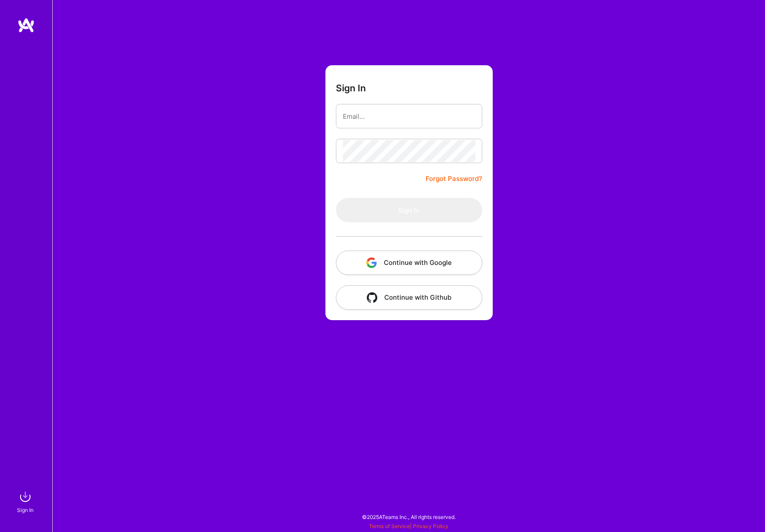 Image resolution: width=765 pixels, height=532 pixels. I want to click on h3: Sign In, so click(351, 88).